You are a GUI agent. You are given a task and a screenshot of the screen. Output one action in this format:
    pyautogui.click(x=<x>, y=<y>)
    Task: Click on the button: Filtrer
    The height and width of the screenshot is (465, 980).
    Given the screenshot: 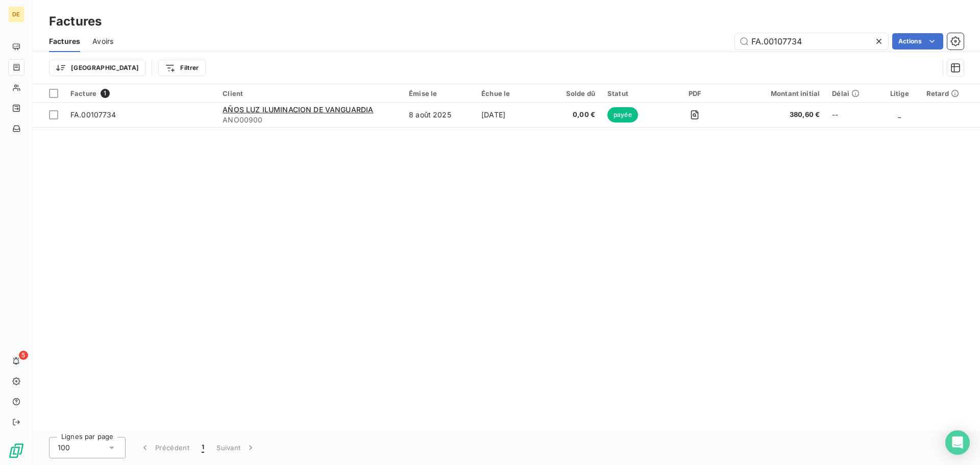 What is the action you would take?
    pyautogui.click(x=182, y=68)
    